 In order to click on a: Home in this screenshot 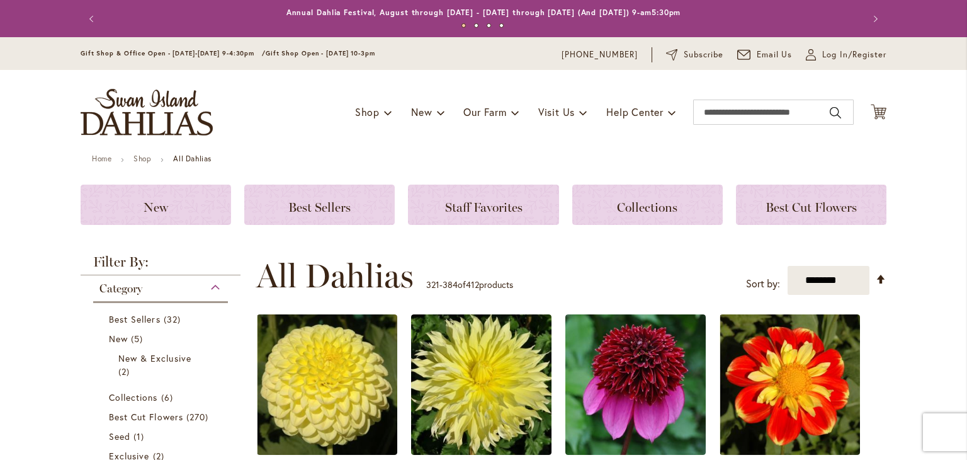, I will do `click(101, 158)`.